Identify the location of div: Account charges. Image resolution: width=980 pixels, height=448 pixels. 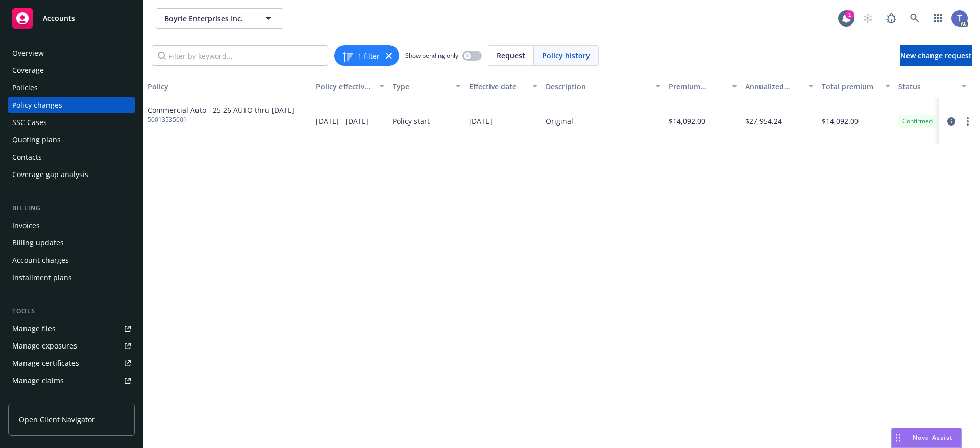
(40, 260).